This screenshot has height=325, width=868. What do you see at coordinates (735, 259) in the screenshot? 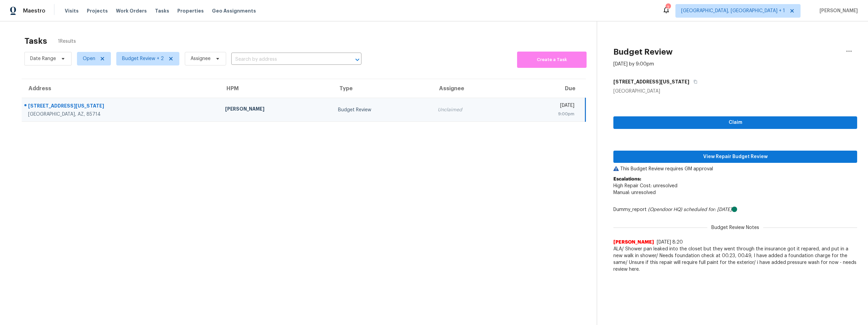
I see `span: ALA/ Shower pan leaked into the closet but they went through the insurance got it repared, and pu...` at bounding box center [735, 259].